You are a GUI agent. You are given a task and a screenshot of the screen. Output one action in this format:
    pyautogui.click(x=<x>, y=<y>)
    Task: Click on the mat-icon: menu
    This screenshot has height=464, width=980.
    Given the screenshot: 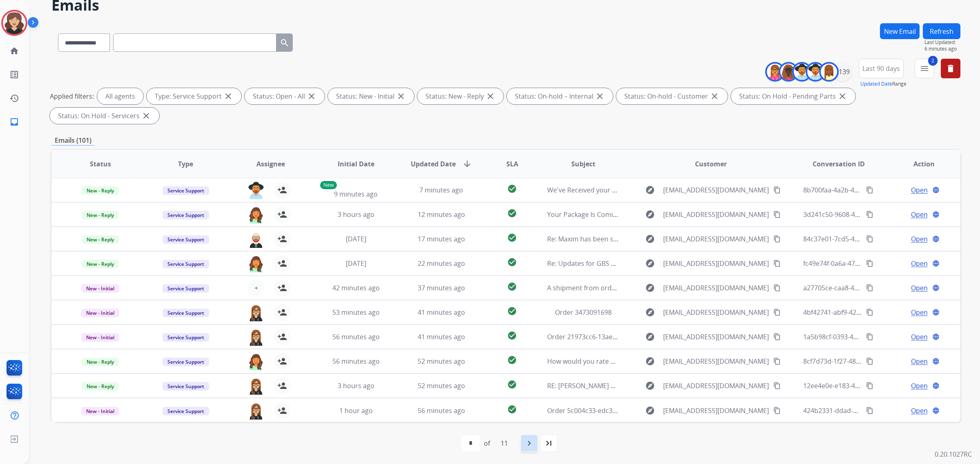 What is the action you would take?
    pyautogui.click(x=925, y=68)
    